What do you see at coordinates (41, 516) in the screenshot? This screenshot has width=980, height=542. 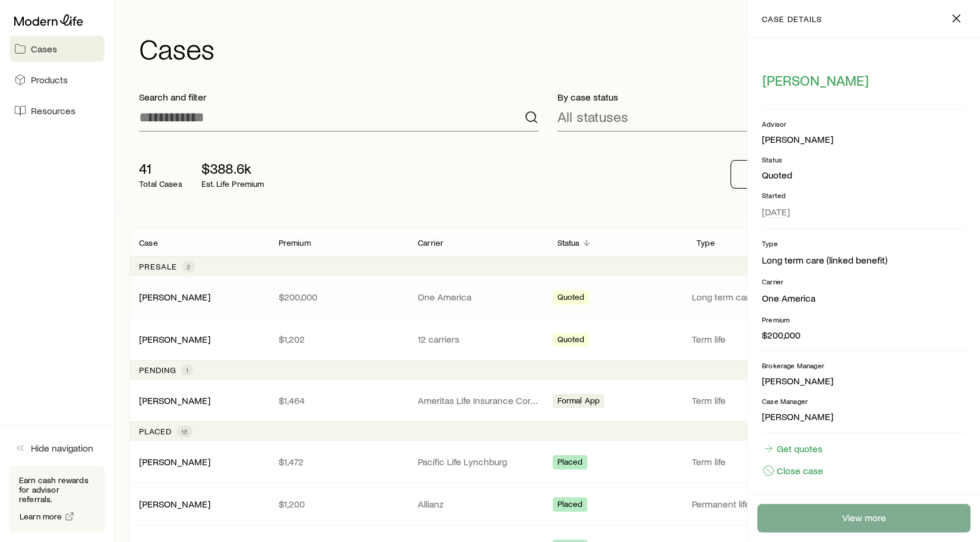 I see `span: Learn more` at bounding box center [41, 516].